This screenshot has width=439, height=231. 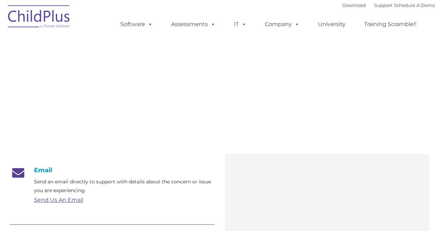 What do you see at coordinates (193, 24) in the screenshot?
I see `a: Assessments` at bounding box center [193, 24].